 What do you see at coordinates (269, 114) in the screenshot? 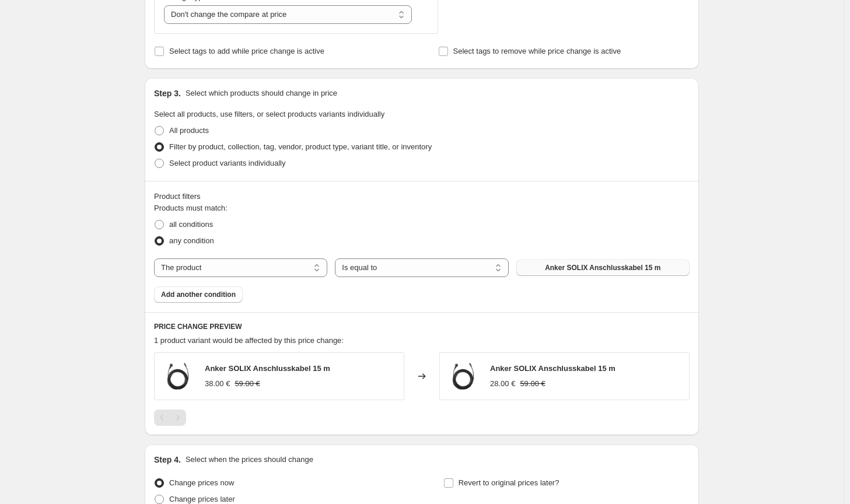
I see `span: Select all products, use filters, or select products variants individually` at bounding box center [269, 114].